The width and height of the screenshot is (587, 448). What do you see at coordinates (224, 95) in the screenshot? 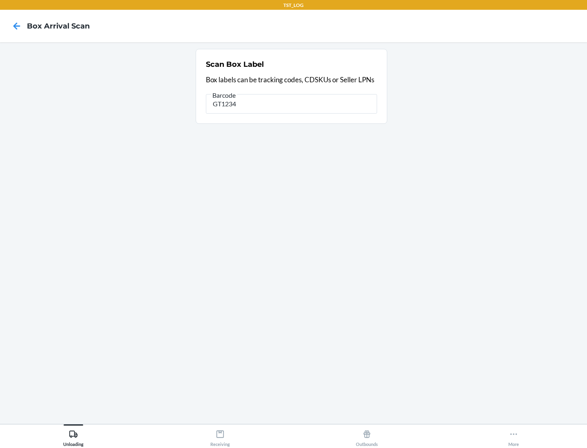
I see `span: Barcode` at bounding box center [224, 95].